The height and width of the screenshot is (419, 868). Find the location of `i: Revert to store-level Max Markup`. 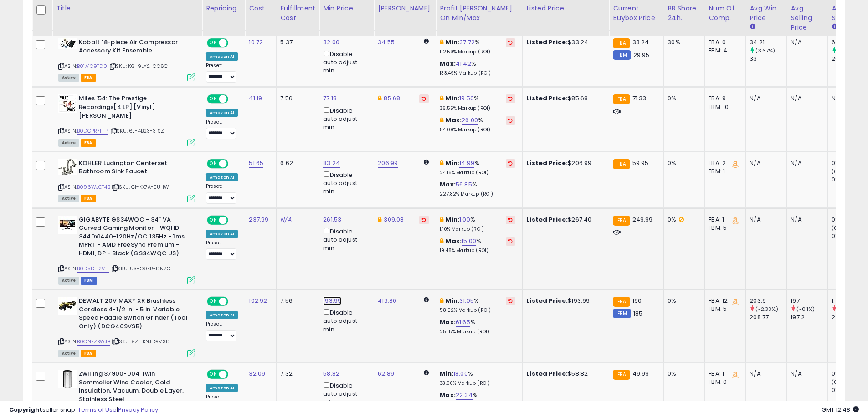

i: Revert to store-level Max Markup is located at coordinates (510, 121).